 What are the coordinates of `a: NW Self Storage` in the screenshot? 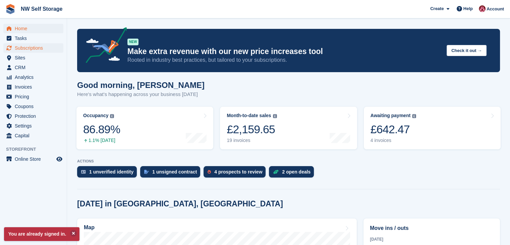 It's located at (42, 9).